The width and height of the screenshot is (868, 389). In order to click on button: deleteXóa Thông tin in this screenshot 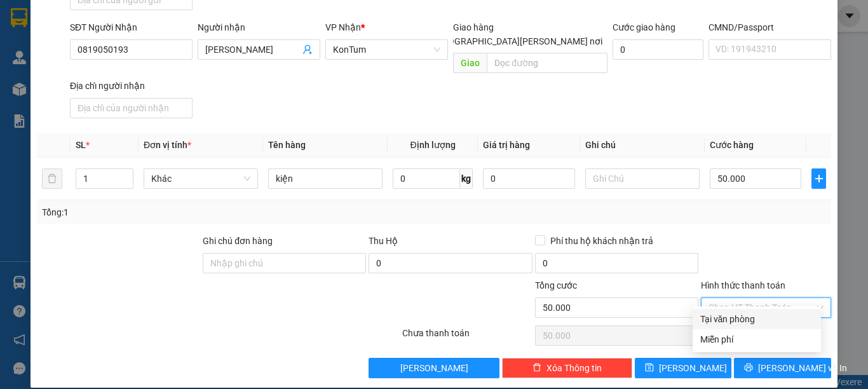, I will do `click(566, 368)`.